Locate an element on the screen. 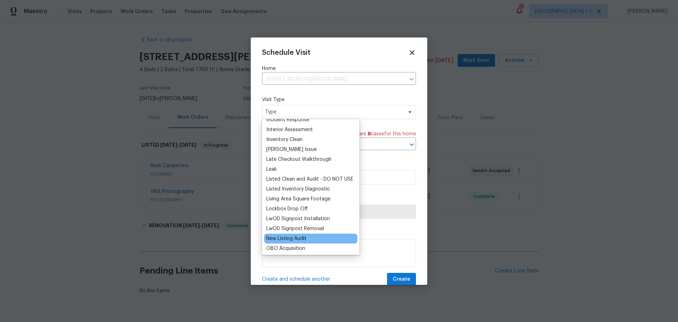 The width and height of the screenshot is (678, 322). label: Visit Type is located at coordinates (339, 100).